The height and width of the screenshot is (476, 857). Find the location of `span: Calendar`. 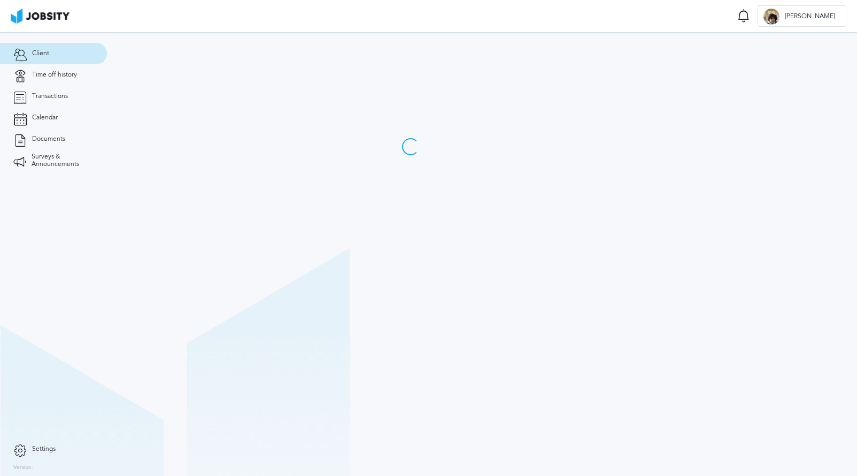

span: Calendar is located at coordinates (45, 118).